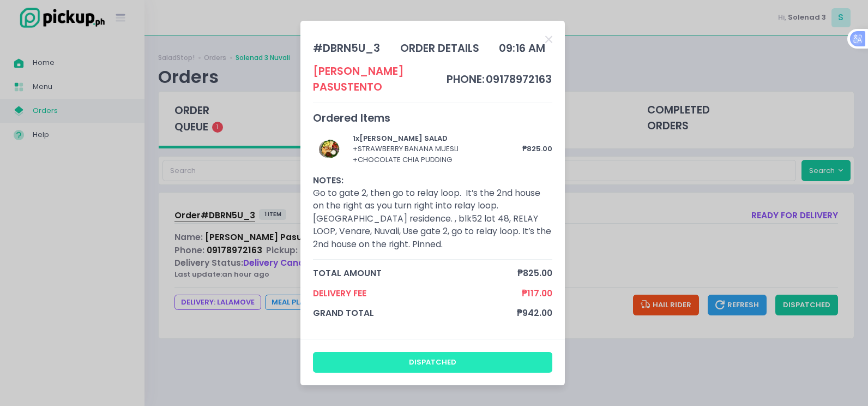 The image size is (868, 406). What do you see at coordinates (346, 48) in the screenshot?
I see `div: # DBRN5U_3` at bounding box center [346, 48].